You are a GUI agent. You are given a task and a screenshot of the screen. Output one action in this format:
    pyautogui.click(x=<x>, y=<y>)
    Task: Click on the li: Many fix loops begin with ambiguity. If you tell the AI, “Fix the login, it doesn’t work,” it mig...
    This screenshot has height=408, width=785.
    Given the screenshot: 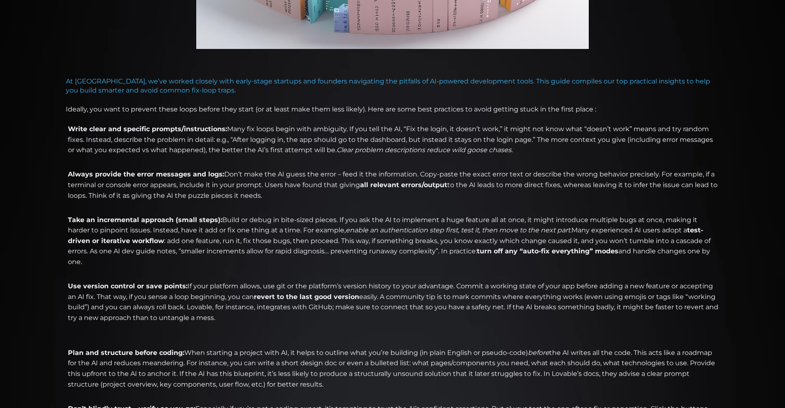 What is the action you would take?
    pyautogui.click(x=392, y=145)
    